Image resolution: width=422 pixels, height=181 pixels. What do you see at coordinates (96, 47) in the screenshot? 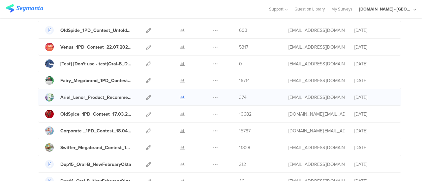
I see `div: Venus_1PD_Contest_22.07.2025-31.08.2025_OKTA` at bounding box center [96, 47].